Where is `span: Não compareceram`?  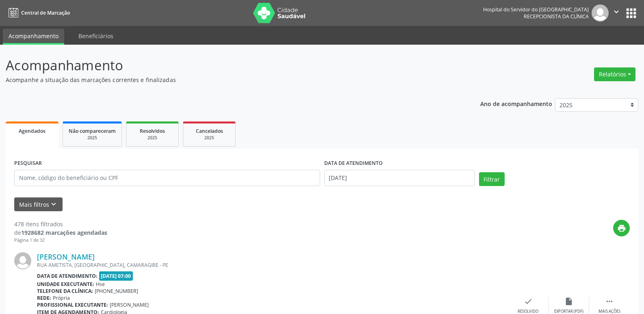 span: Não compareceram is located at coordinates (92, 131).